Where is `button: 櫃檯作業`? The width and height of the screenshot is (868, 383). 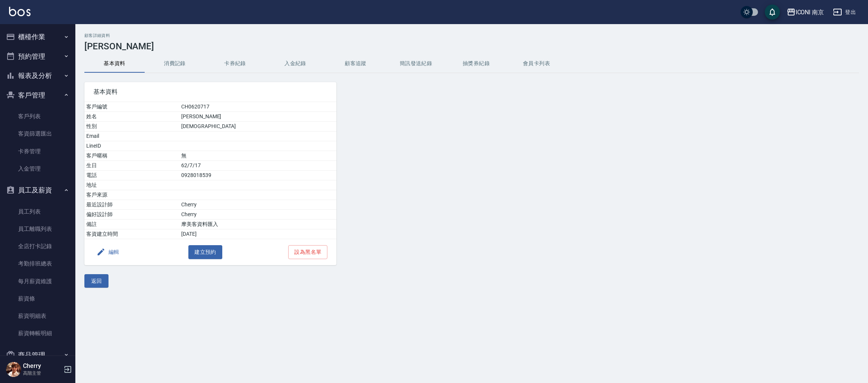 button: 櫃檯作業 is located at coordinates (38, 37).